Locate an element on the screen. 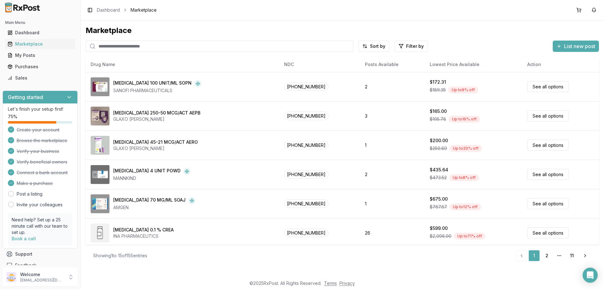 The height and width of the screenshot is (289, 604). p: Welcome is located at coordinates (42, 275).